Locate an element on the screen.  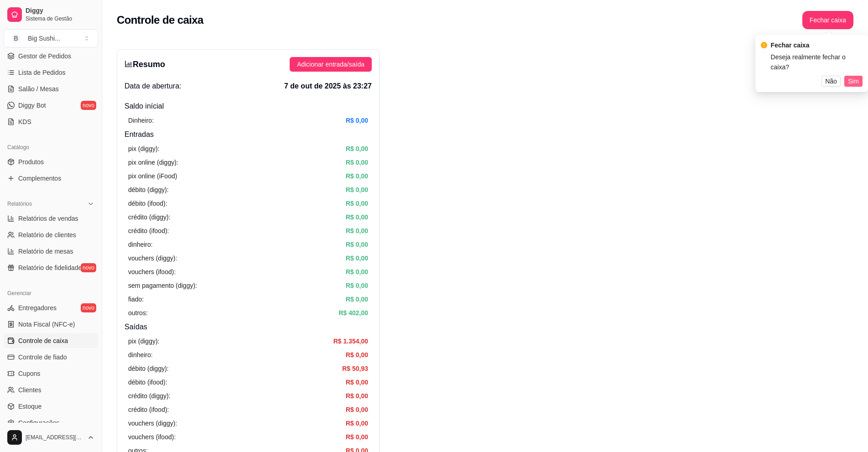
h4: Saídas is located at coordinates (248, 327).